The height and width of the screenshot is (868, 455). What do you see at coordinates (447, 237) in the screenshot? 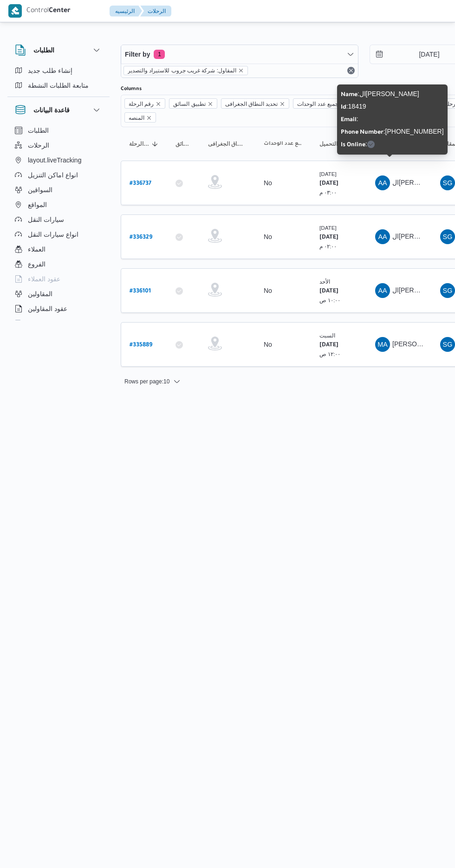
I see `div: Shrkah Ghrib Jrob Llastirad Waltsadir` at bounding box center [447, 237].